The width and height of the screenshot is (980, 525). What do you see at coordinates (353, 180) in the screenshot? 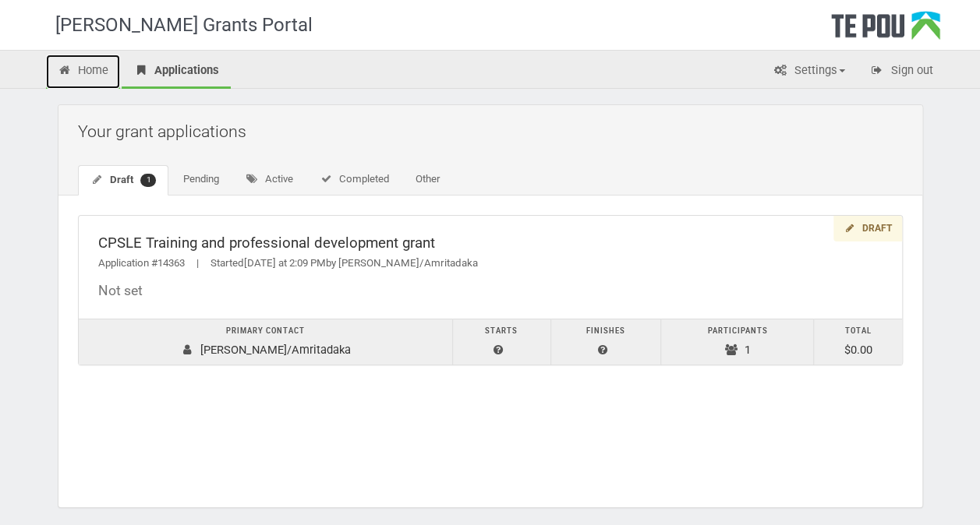
I see `a: Completed` at bounding box center [353, 180].